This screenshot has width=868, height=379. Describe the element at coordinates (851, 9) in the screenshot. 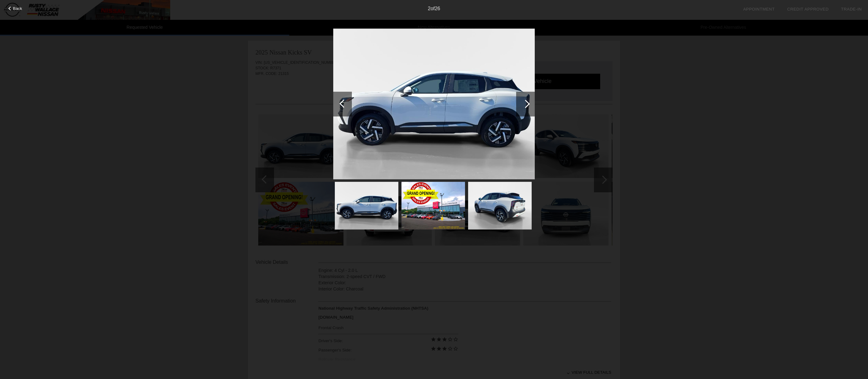

I see `a: Trade-In` at that location.